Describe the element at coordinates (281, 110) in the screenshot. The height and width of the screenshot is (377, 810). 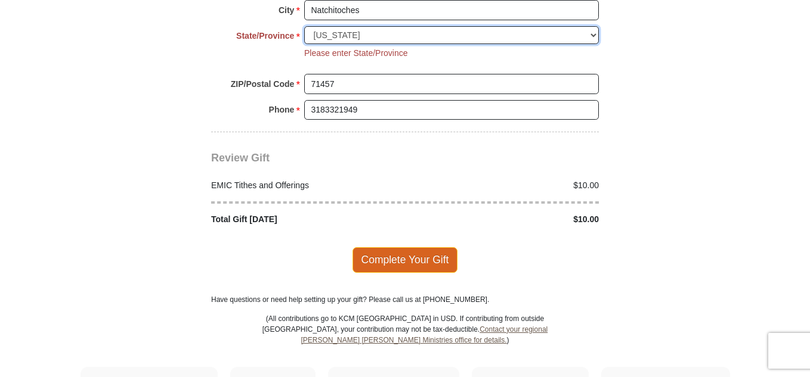
I see `strong: Phone` at that location.